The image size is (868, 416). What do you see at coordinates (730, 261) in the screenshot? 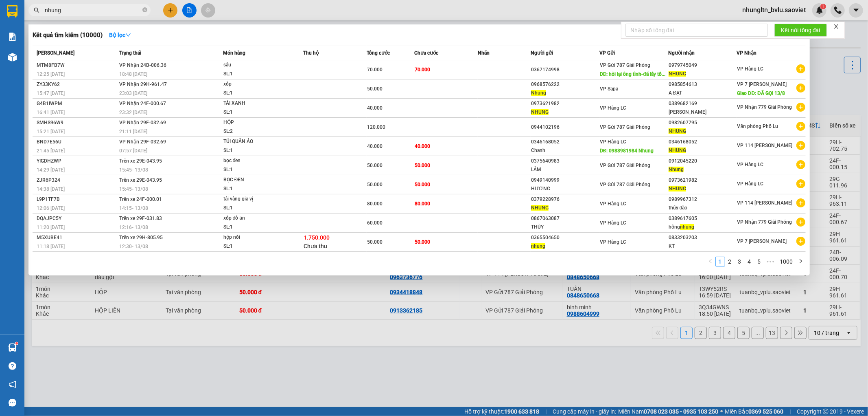
I see `li: 2` at bounding box center [730, 261].